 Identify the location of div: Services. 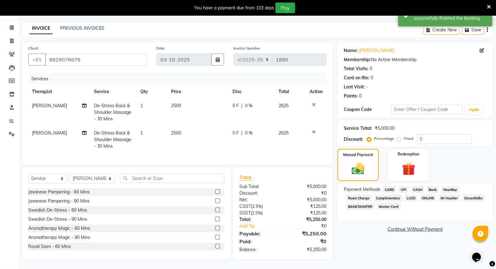
(180, 79).